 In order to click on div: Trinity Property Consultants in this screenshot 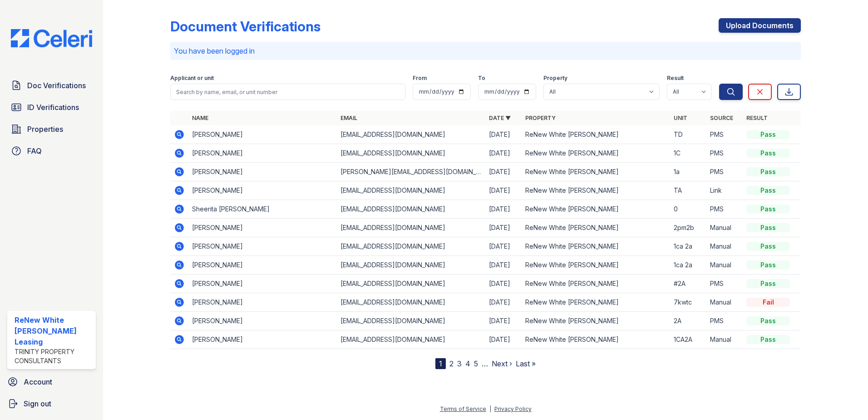, I will do `click(54, 356)`.